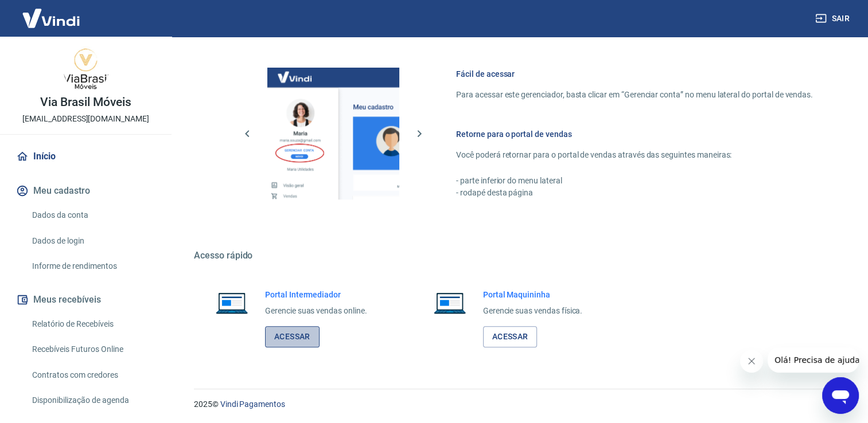 The height and width of the screenshot is (423, 868). Describe the element at coordinates (635, 95) in the screenshot. I see `p: Para acessar este gerenciador, basta clicar em “Gerenciar conta” no menu lateral do portal de ven...` at that location.